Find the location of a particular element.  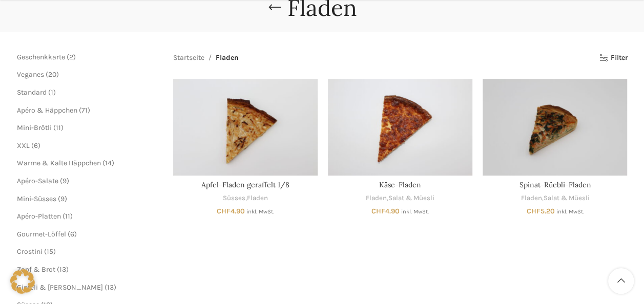

span: Fladen is located at coordinates (227, 58).